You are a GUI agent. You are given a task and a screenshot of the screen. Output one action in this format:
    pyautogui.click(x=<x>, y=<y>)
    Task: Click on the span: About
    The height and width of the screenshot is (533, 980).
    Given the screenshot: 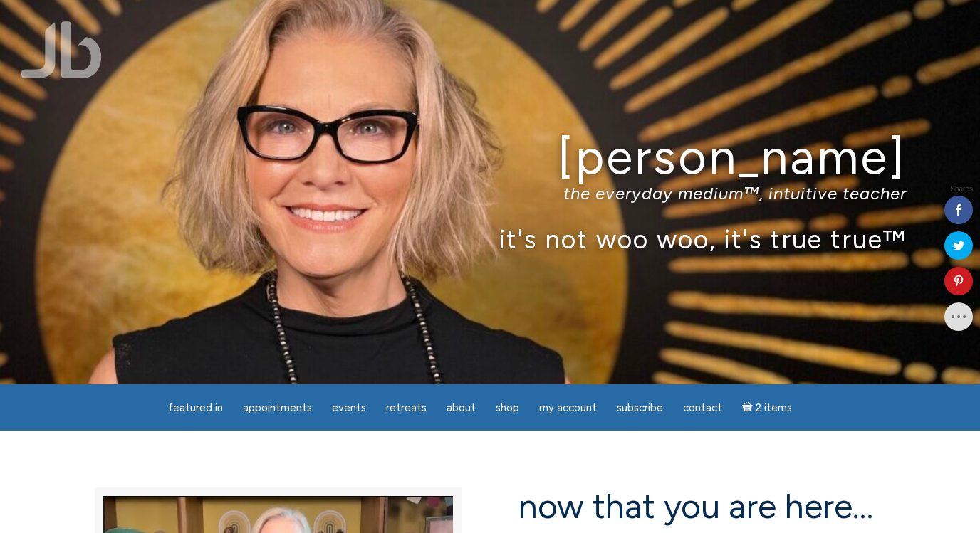 What is the action you would take?
    pyautogui.click(x=460, y=408)
    